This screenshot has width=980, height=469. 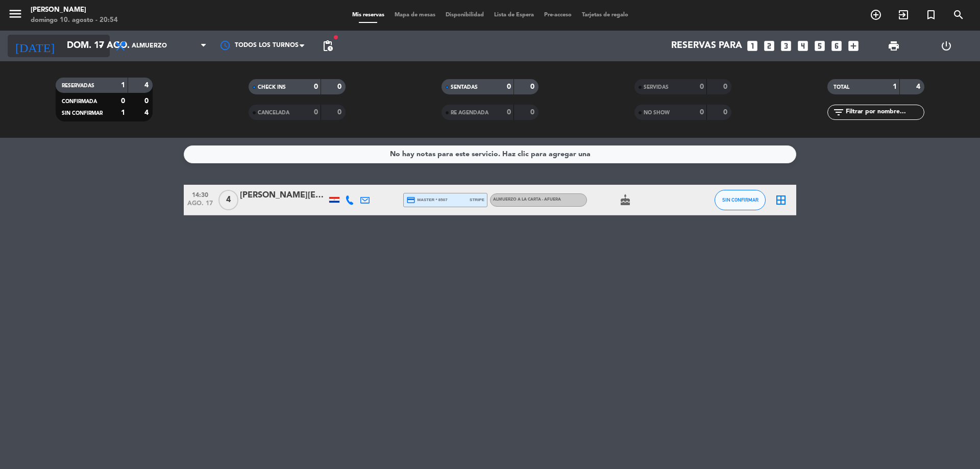 What do you see at coordinates (853, 46) in the screenshot?
I see `i: add_box` at bounding box center [853, 46].